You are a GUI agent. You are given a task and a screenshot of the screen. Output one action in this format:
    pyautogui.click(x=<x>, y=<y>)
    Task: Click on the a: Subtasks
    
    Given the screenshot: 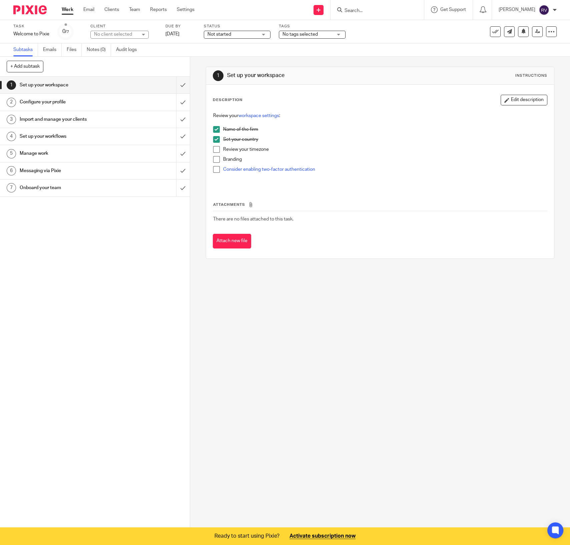 What is the action you would take?
    pyautogui.click(x=26, y=50)
    